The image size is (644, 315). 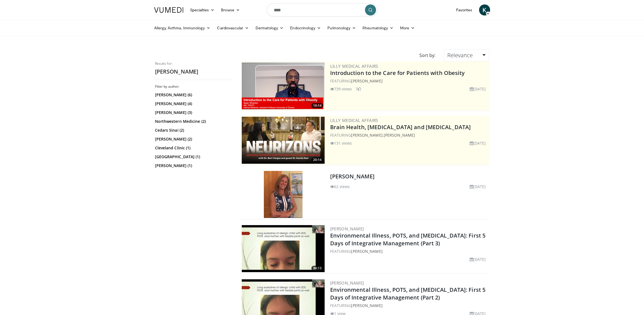 What do you see at coordinates (466, 56) in the screenshot?
I see `a: Relevance` at bounding box center [466, 56].